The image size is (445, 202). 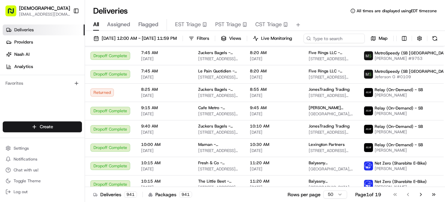 I want to click on span: Create, so click(x=46, y=127).